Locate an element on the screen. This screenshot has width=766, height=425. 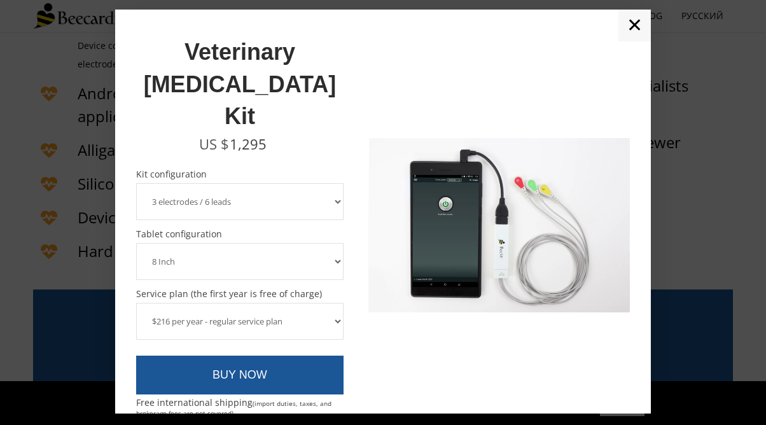
span: (import duties, taxes, and brokerage fees are not covered) is located at coordinates (234, 408).